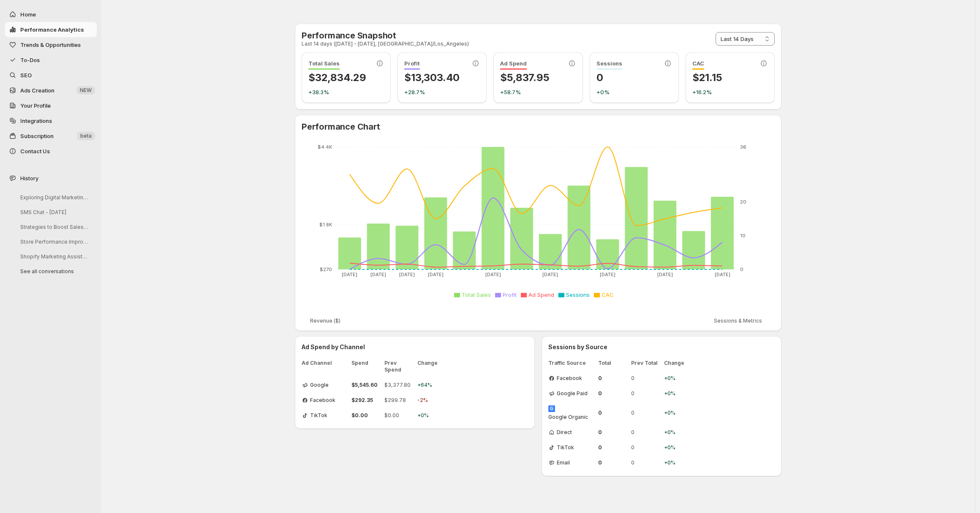 This screenshot has width=980, height=513. Describe the element at coordinates (743, 202) in the screenshot. I see `tspan: 20` at that location.